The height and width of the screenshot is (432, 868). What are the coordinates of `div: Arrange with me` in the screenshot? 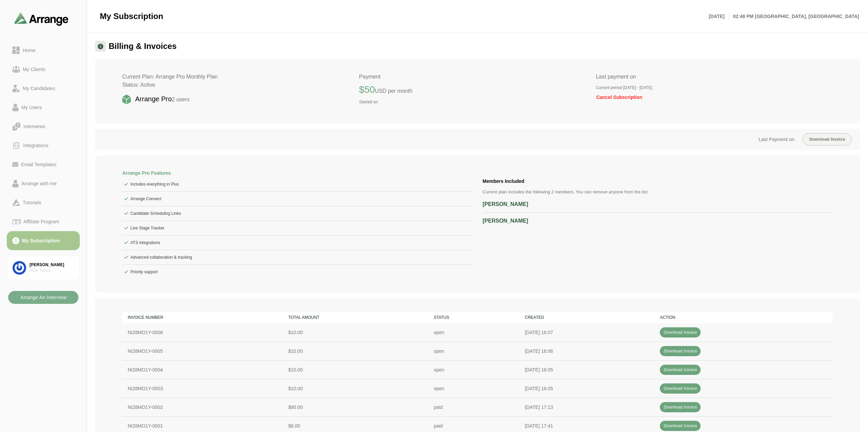 It's located at (39, 183).